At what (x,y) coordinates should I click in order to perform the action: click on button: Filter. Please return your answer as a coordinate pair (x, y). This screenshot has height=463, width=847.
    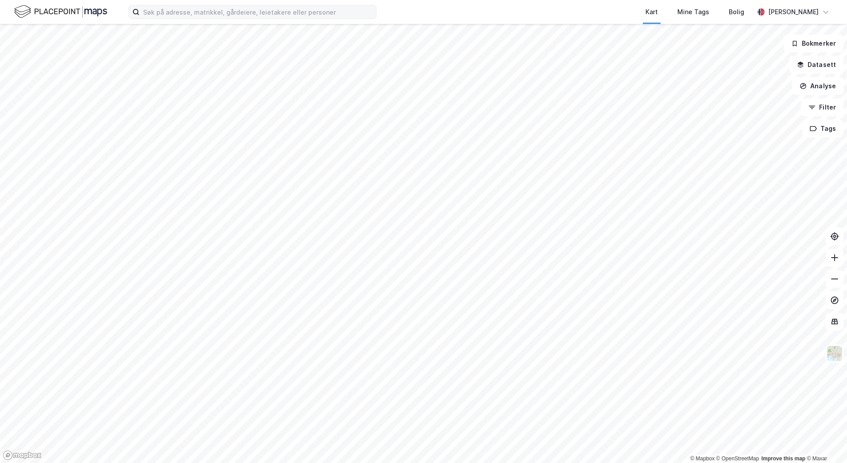
    Looking at the image, I should click on (822, 107).